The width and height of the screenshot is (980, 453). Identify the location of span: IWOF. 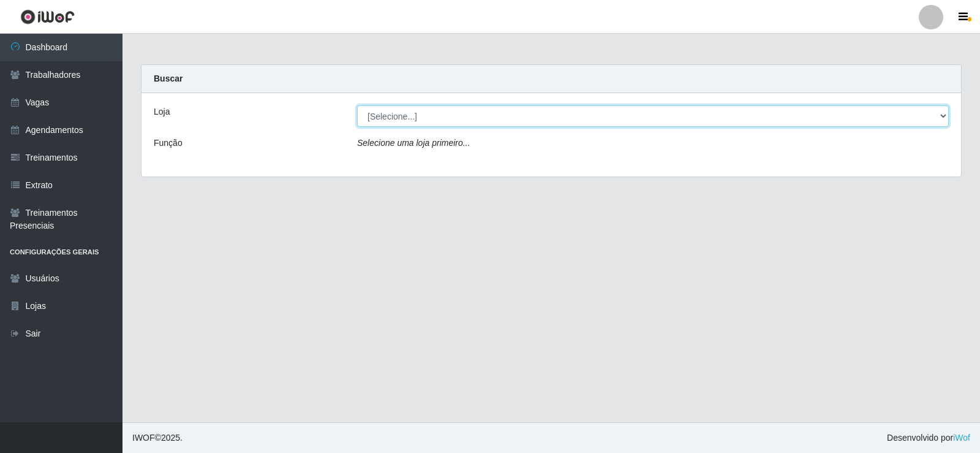
(144, 437).